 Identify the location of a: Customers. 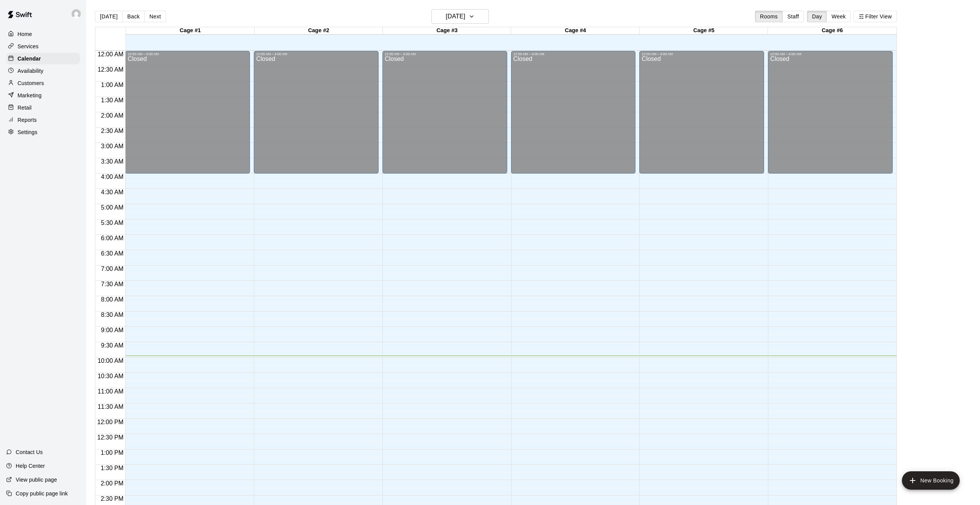
(43, 83).